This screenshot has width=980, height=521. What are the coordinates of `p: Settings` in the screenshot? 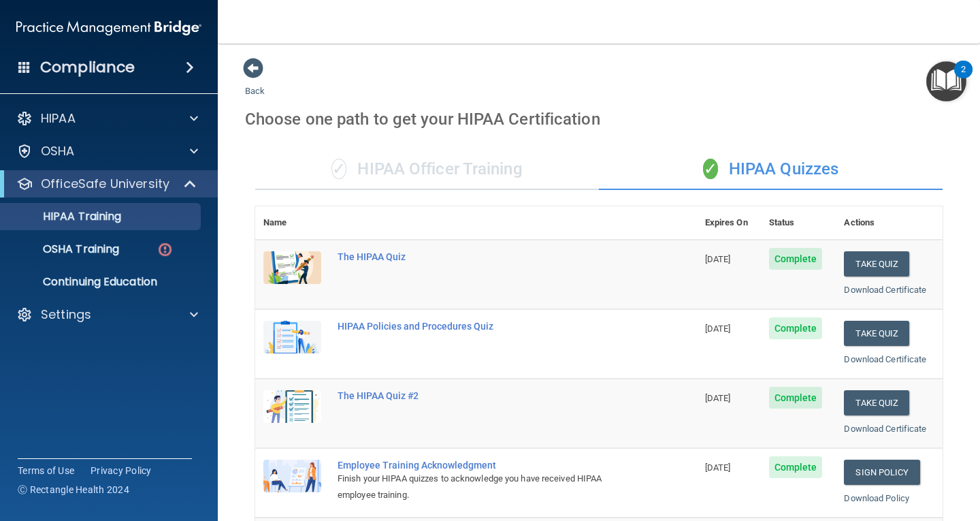 It's located at (66, 315).